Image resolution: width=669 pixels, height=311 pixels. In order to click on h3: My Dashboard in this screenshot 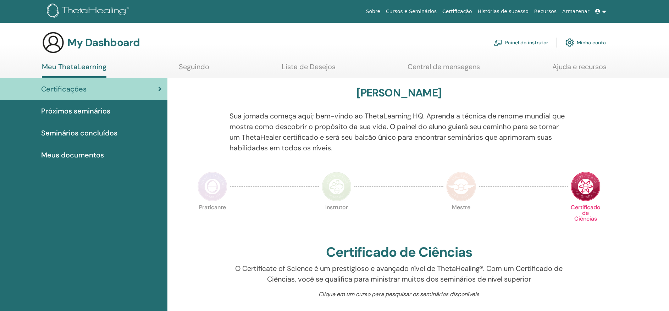, I will do `click(104, 43)`.